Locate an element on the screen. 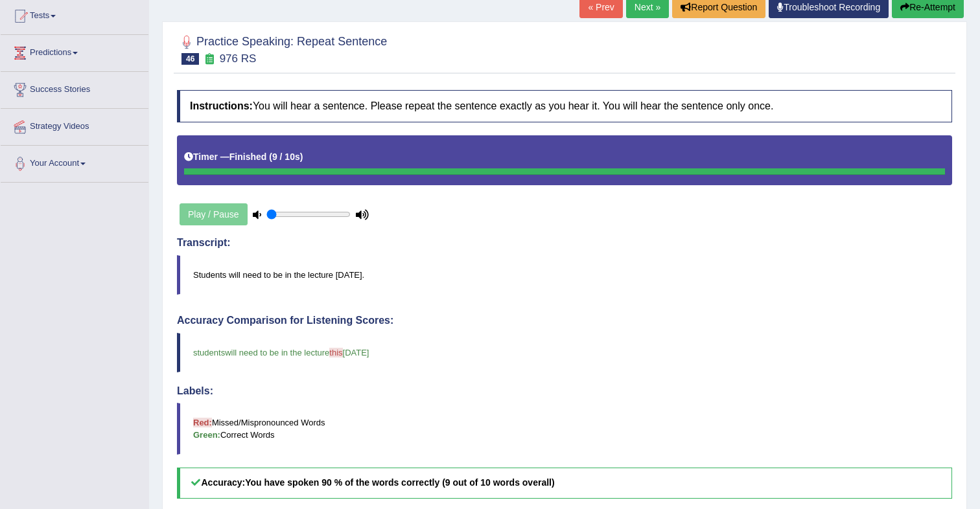 The height and width of the screenshot is (509, 980). h5: Accuracy: is located at coordinates (564, 482).